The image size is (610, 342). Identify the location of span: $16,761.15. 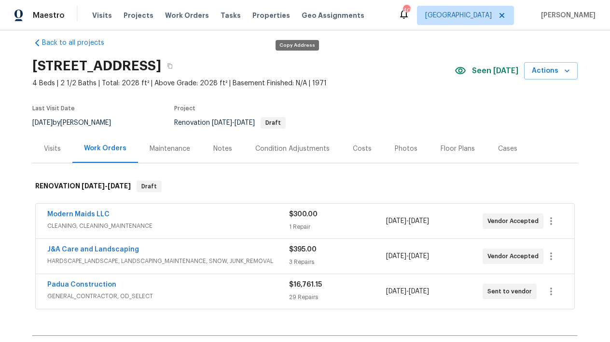
(305, 285).